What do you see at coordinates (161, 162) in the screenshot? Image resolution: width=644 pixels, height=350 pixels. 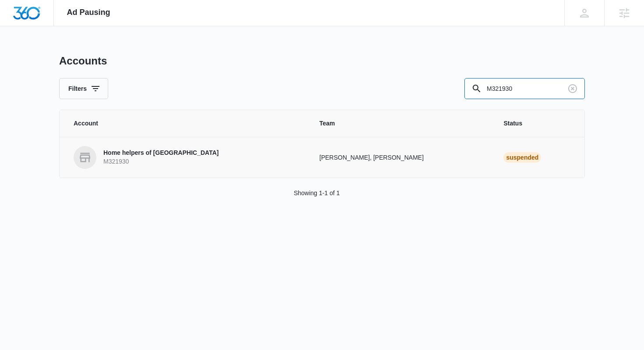 I see `p: M321930` at bounding box center [161, 162].